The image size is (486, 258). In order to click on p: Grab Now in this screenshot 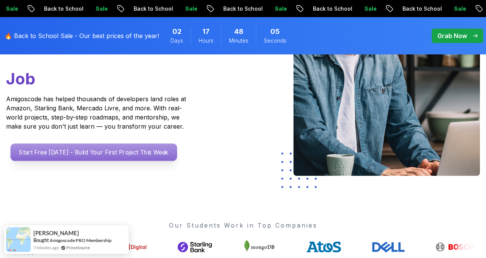, I will do `click(452, 36)`.